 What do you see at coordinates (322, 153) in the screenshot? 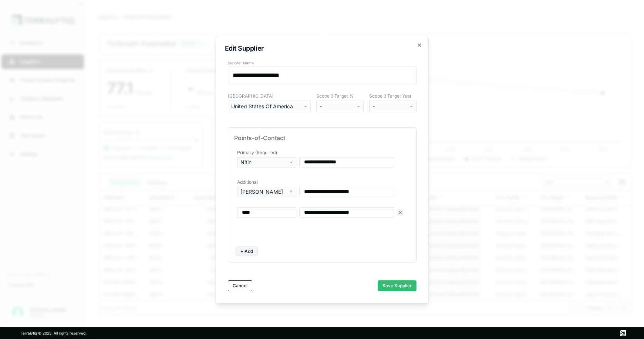
I see `div: Primary (Required)` at bounding box center [322, 153].